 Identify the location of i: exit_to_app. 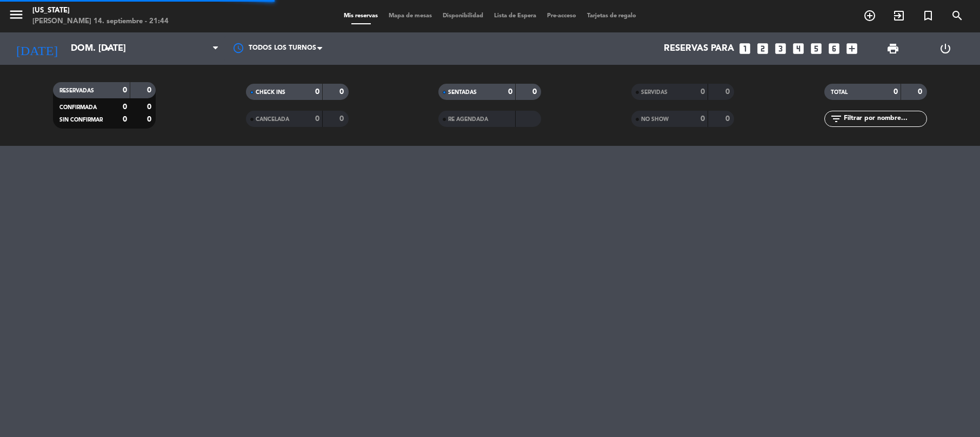
(899, 16).